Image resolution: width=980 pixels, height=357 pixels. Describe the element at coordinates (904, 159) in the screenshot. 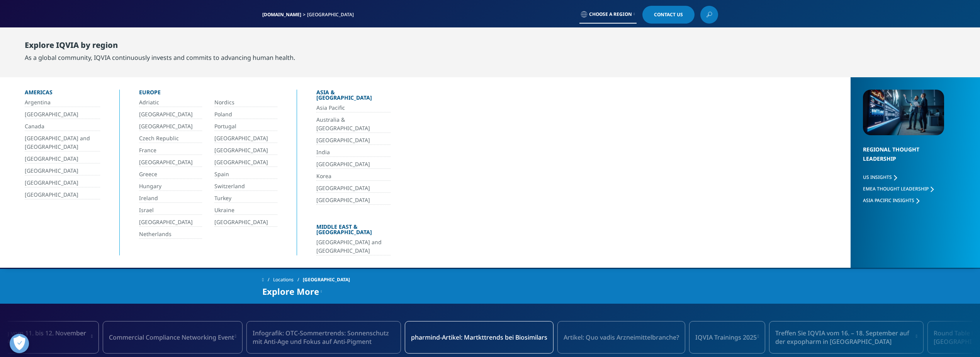

I see `div: Regional Thought Leadership` at that location.